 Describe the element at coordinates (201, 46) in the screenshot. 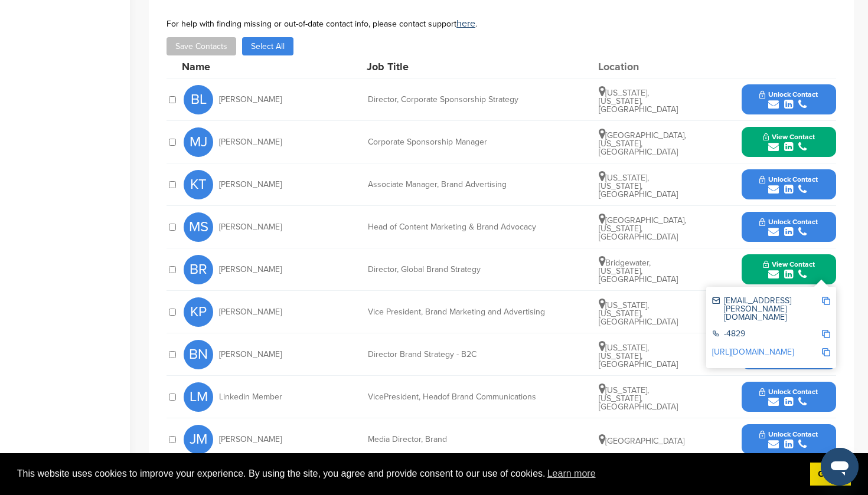

I see `button: Save Contacts` at that location.